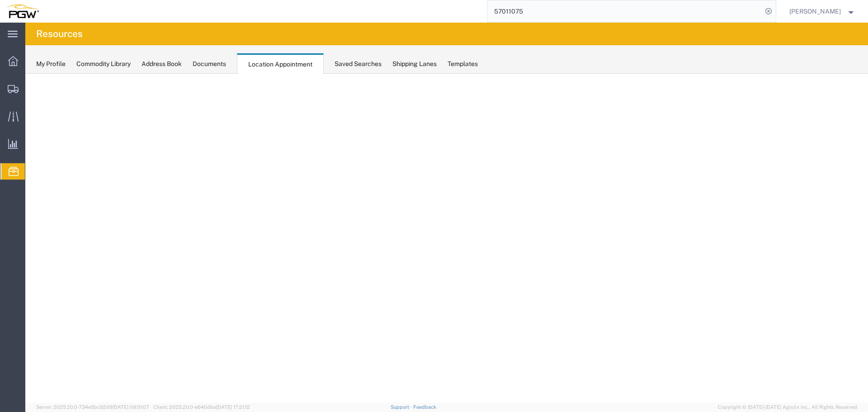 This screenshot has height=412, width=868. Describe the element at coordinates (162, 64) in the screenshot. I see `div: Address Book` at that location.